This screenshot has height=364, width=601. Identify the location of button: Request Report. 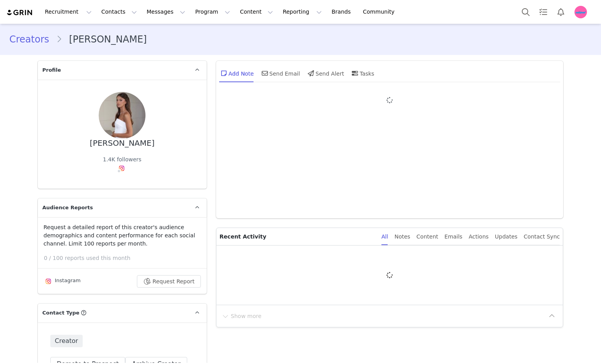
(169, 281).